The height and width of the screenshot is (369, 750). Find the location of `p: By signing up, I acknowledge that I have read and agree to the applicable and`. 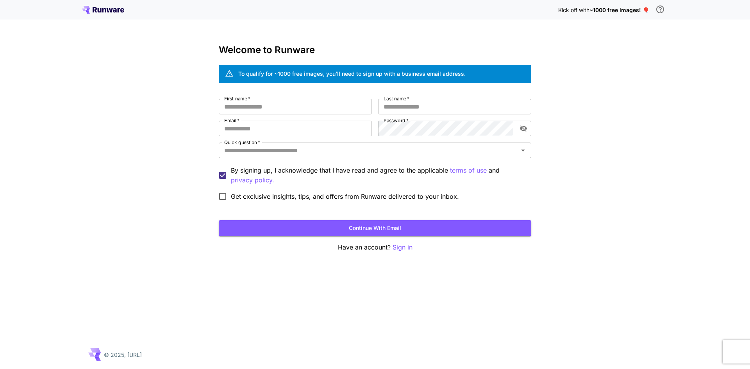

p: By signing up, I acknowledge that I have read and agree to the applicable and is located at coordinates (378, 175).